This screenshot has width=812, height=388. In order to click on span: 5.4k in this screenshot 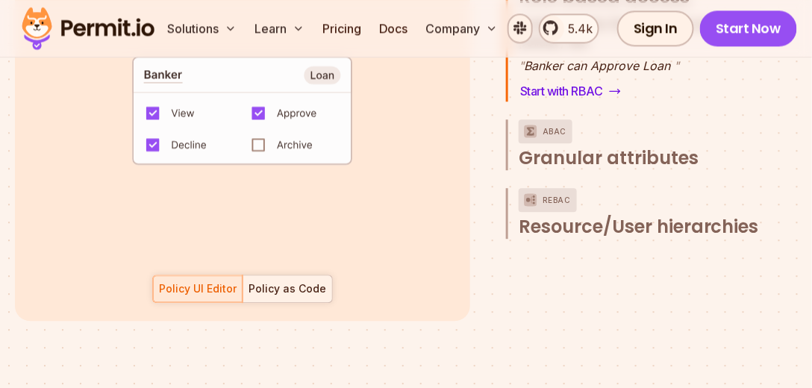, I will do `click(576, 28)`.